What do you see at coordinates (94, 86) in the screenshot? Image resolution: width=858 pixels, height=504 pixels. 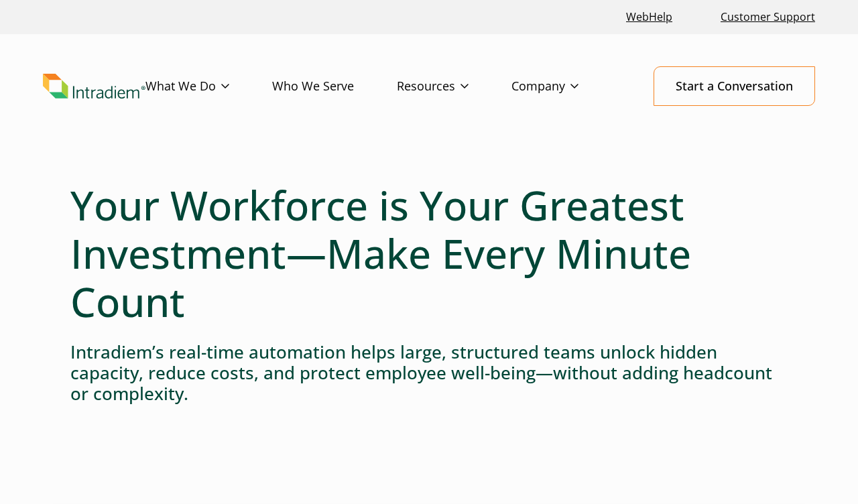 I see `a: Link to homepage of Intradiem` at bounding box center [94, 86].